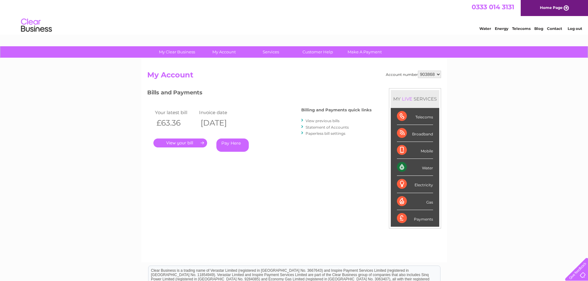  What do you see at coordinates (365, 52) in the screenshot?
I see `a: Make A Payment` at bounding box center [365, 52].